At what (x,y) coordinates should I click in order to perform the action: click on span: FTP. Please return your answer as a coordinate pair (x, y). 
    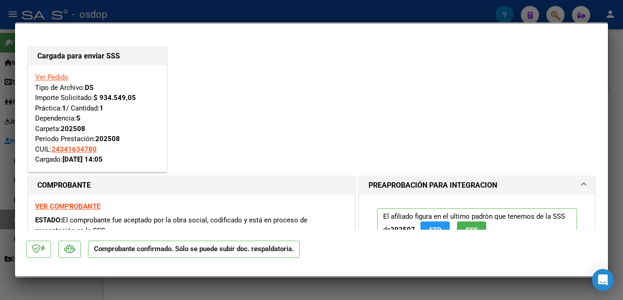
    Looking at the image, I should click on (435, 230).